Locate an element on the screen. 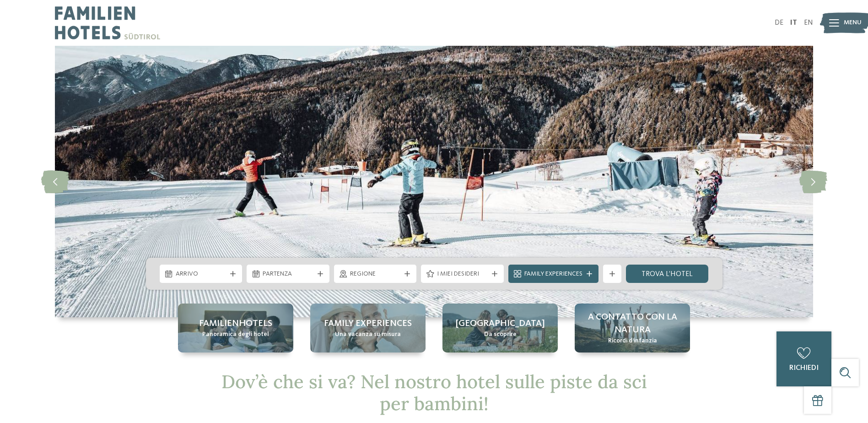 The width and height of the screenshot is (868, 423). span: Partenza is located at coordinates (288, 274).